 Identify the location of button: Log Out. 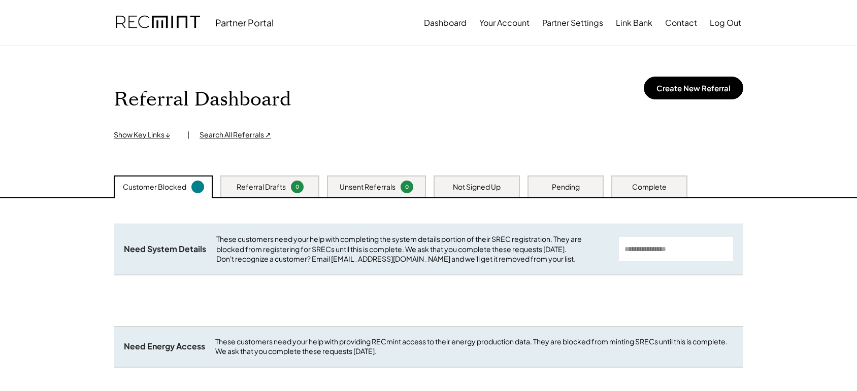
(726, 23).